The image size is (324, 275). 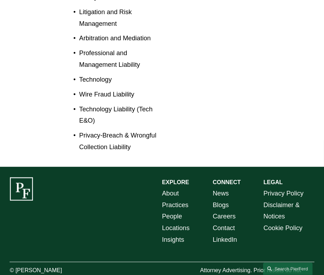 I want to click on a: Search this site, so click(x=288, y=269).